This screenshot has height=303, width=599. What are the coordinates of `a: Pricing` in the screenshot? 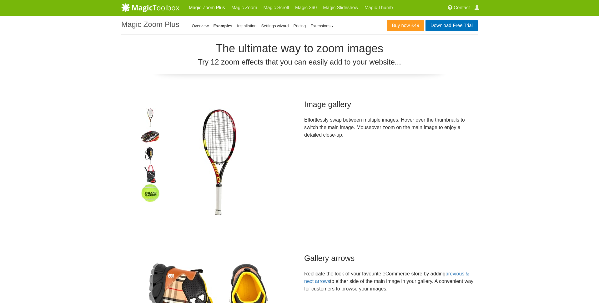 It's located at (300, 26).